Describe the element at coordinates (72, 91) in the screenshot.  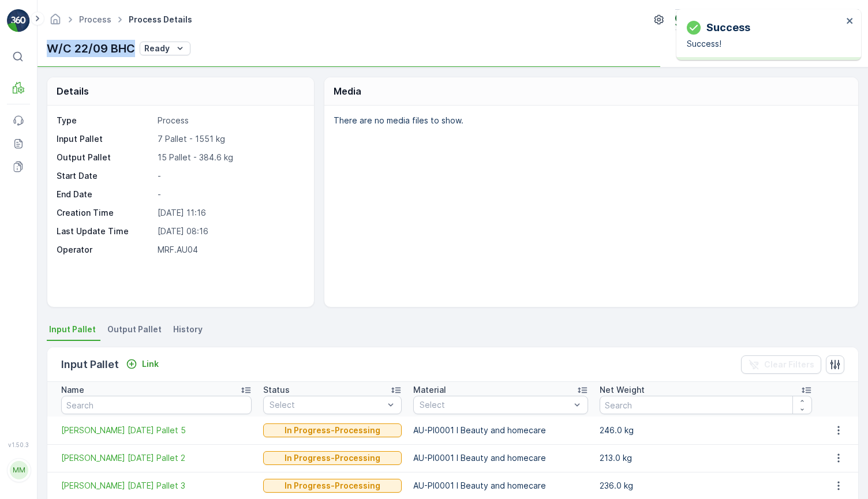
I see `p: Details` at that location.